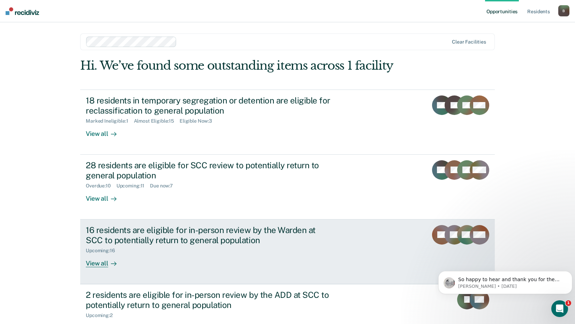  I want to click on div: Due now : 7, so click(164, 186).